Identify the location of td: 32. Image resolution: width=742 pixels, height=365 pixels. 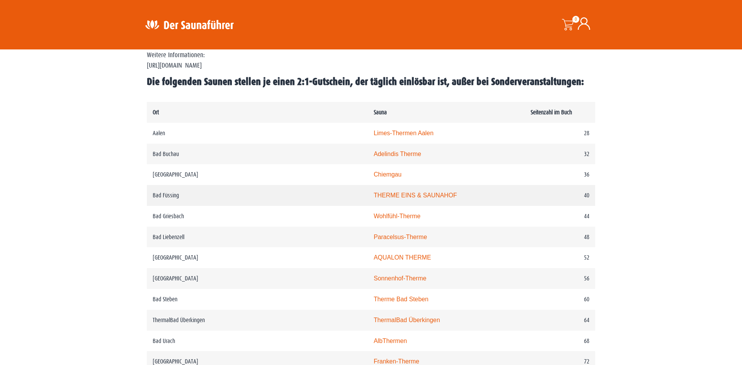
(560, 154).